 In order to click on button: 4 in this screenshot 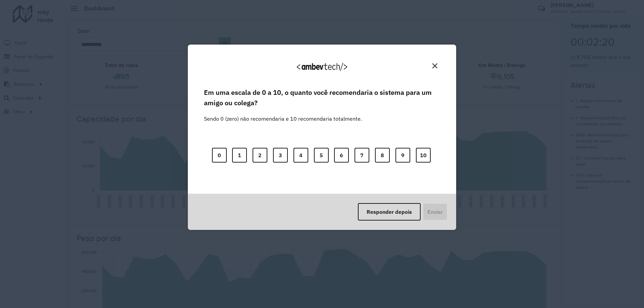, I will do `click(301, 156)`.